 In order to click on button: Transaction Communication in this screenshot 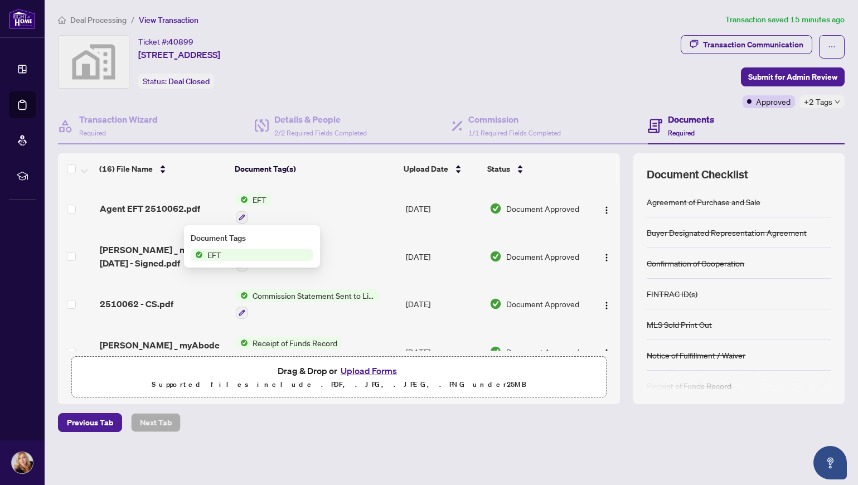, I will do `click(747, 45)`.